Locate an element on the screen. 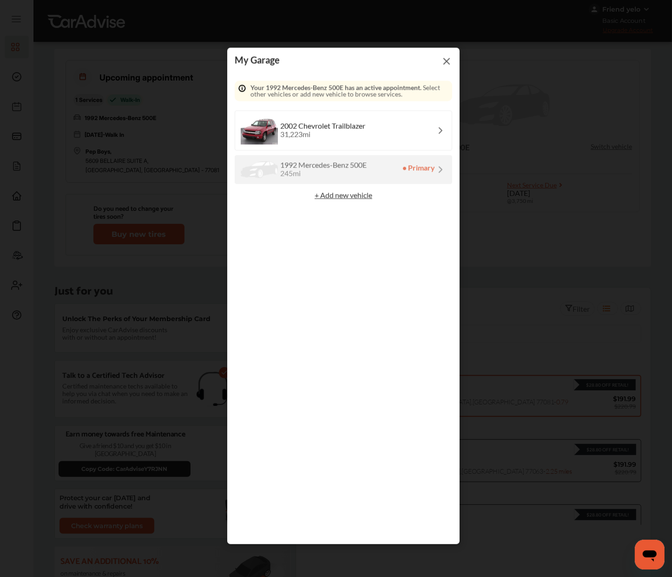  p: + Add new vehicle is located at coordinates (344, 195).